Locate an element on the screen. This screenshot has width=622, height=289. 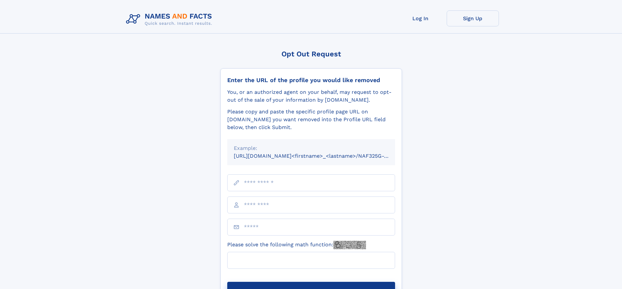
div: Opt Out Request is located at coordinates (311, 54).